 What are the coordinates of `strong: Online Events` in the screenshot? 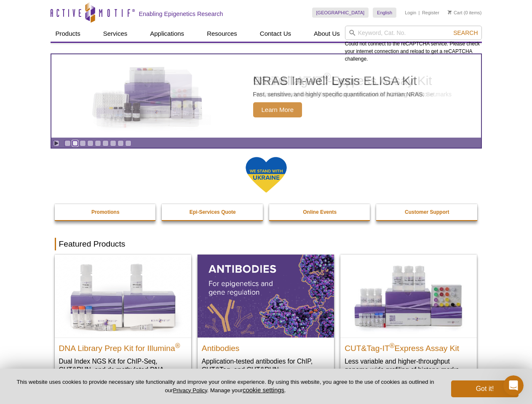 It's located at (320, 212).